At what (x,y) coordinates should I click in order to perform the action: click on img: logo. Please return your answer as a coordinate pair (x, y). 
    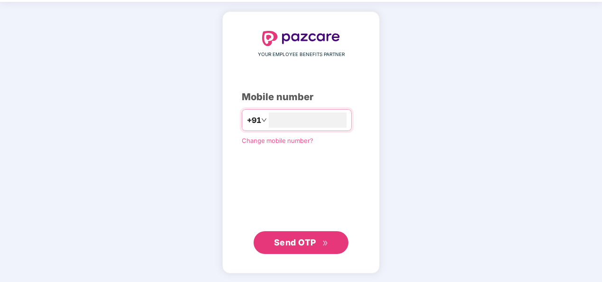
    Looking at the image, I should click on (301, 38).